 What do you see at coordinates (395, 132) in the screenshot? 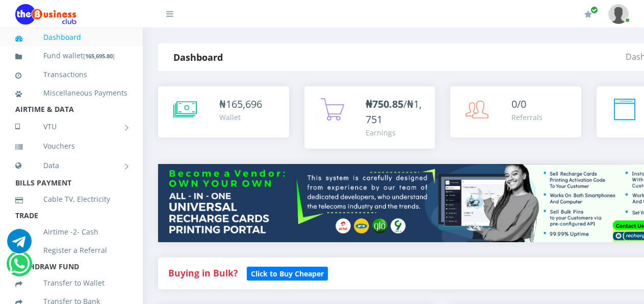
I see `div: Earnings` at bounding box center [395, 132].